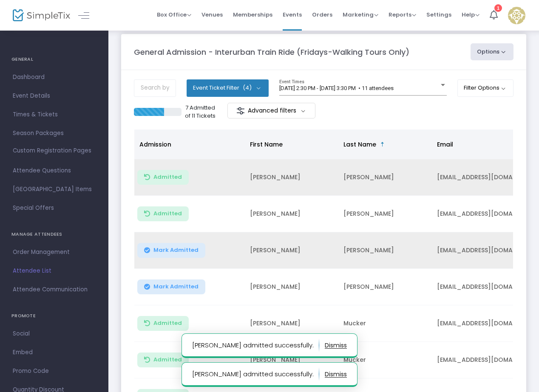 The height and width of the screenshot is (392, 539). What do you see at coordinates (402, 15) in the screenshot?
I see `span: Reports` at bounding box center [402, 15].